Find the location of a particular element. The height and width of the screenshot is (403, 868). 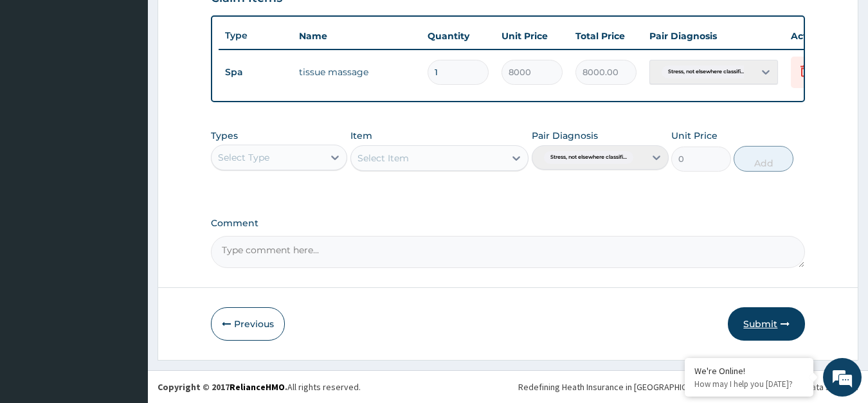

label: Unit Price is located at coordinates (694, 136).